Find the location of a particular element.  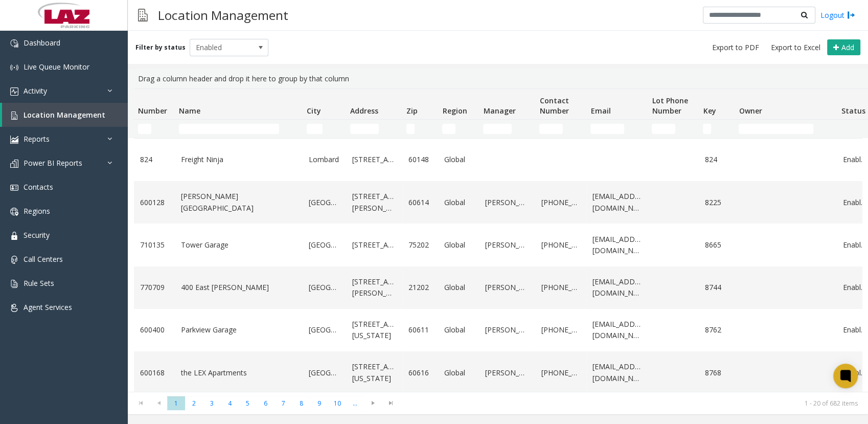

span: Rule Sets is located at coordinates (39, 282).